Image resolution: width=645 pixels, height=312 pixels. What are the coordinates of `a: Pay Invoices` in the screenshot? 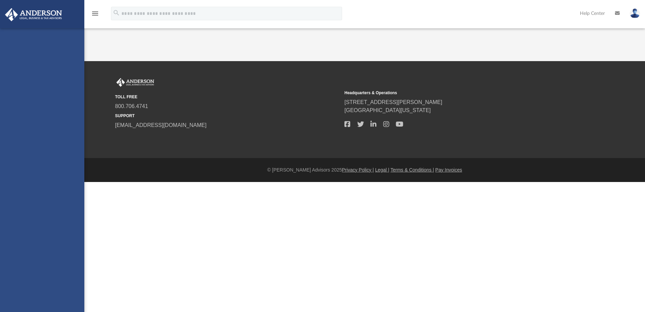 It's located at (448, 170).